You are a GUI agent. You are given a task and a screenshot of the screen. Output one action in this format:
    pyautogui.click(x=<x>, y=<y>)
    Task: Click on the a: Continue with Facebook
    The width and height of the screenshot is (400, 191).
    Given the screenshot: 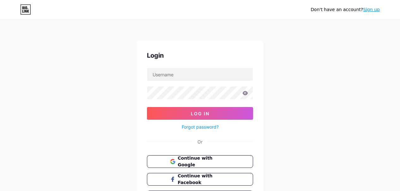 What is the action you would take?
    pyautogui.click(x=200, y=179)
    